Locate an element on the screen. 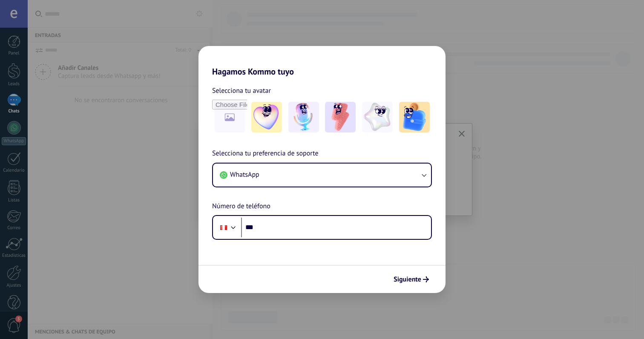  img: -3.jpeg is located at coordinates (340, 117).